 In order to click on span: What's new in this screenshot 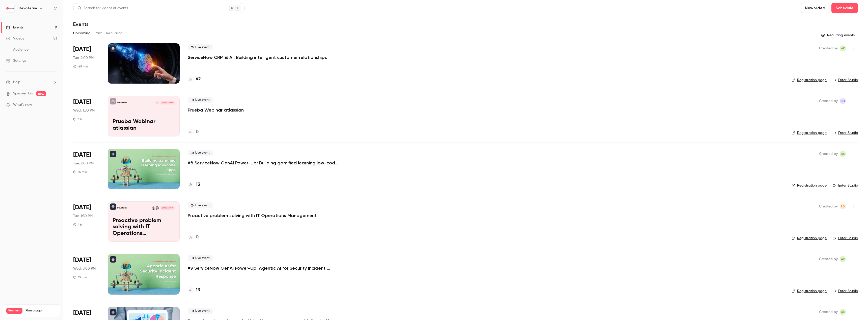, I will do `click(23, 105)`.